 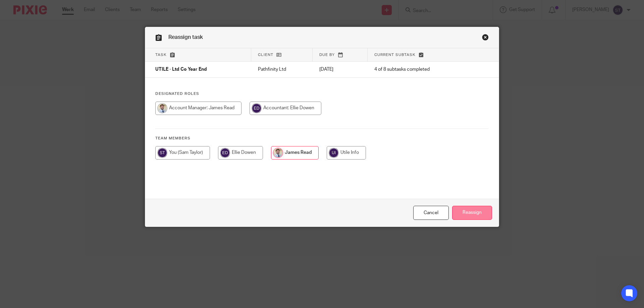 What do you see at coordinates (322, 94) in the screenshot?
I see `h4: Designated Roles` at bounding box center [322, 94].